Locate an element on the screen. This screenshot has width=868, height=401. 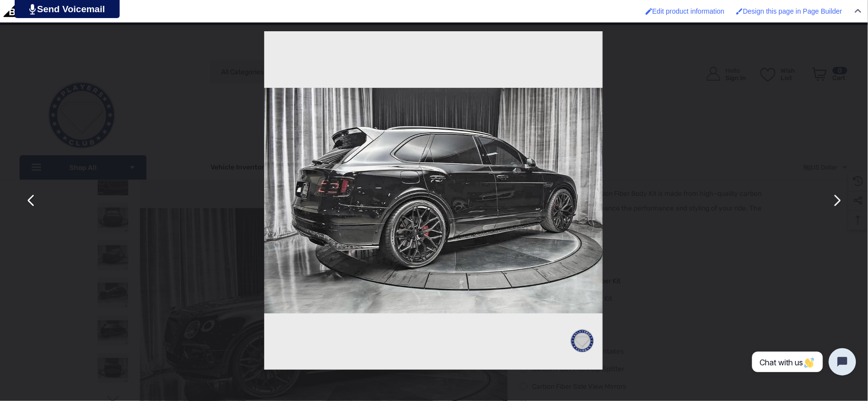
img: Close Admin Bar is located at coordinates (858, 11).